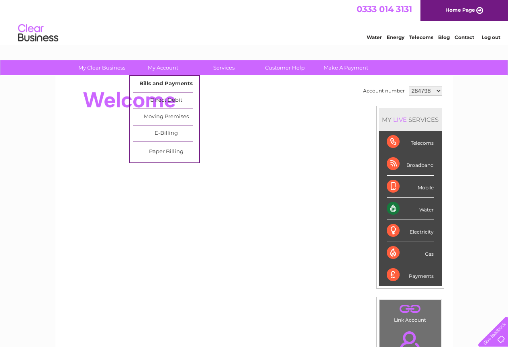 This screenshot has height=347, width=508. What do you see at coordinates (410, 312) in the screenshot?
I see `td: Link Account` at bounding box center [410, 312].